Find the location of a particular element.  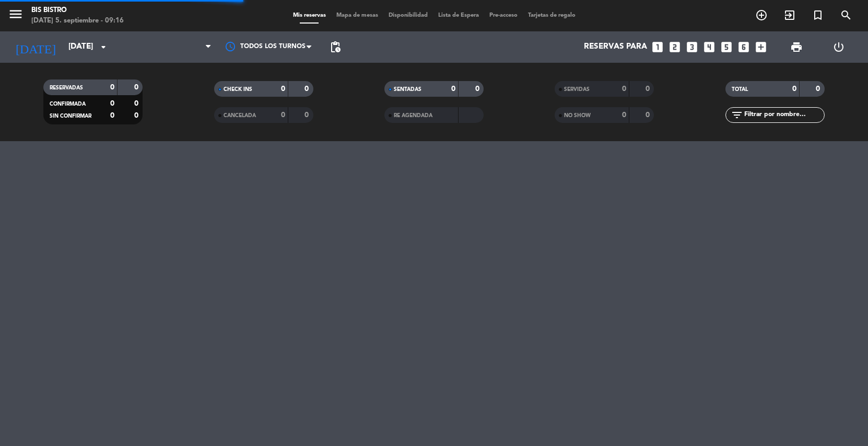

div: Bis Bistro is located at coordinates (78, 10).